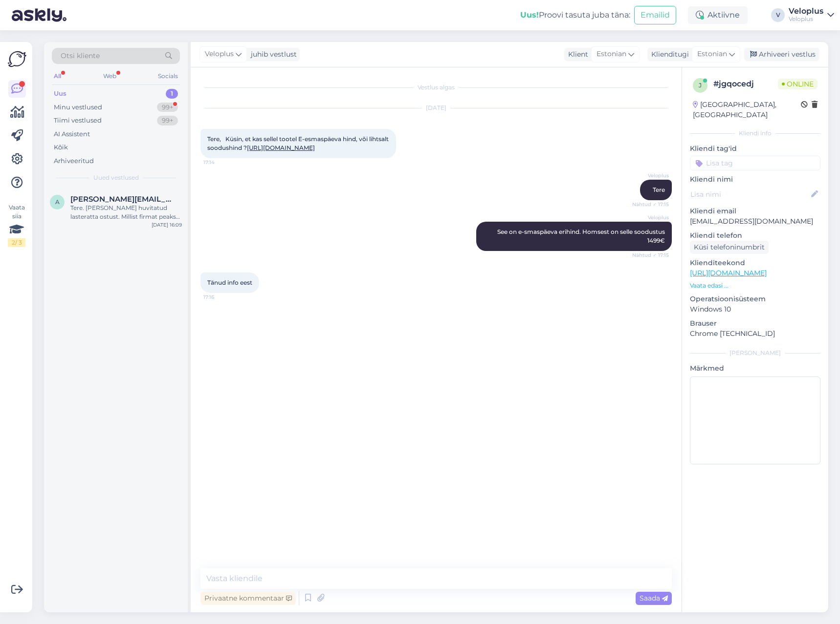 The height and width of the screenshot is (624, 840). I want to click on span: 17:14, so click(221, 162).